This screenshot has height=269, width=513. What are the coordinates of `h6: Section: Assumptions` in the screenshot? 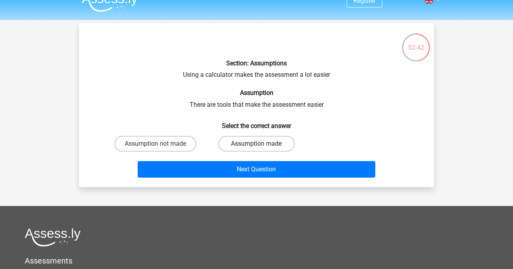 It's located at (256, 63).